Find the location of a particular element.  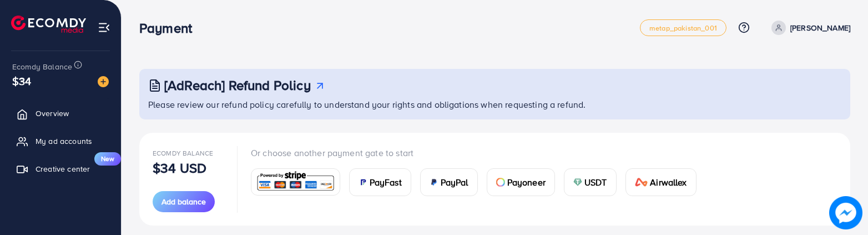

a: My ad accounts is located at coordinates (61, 141).